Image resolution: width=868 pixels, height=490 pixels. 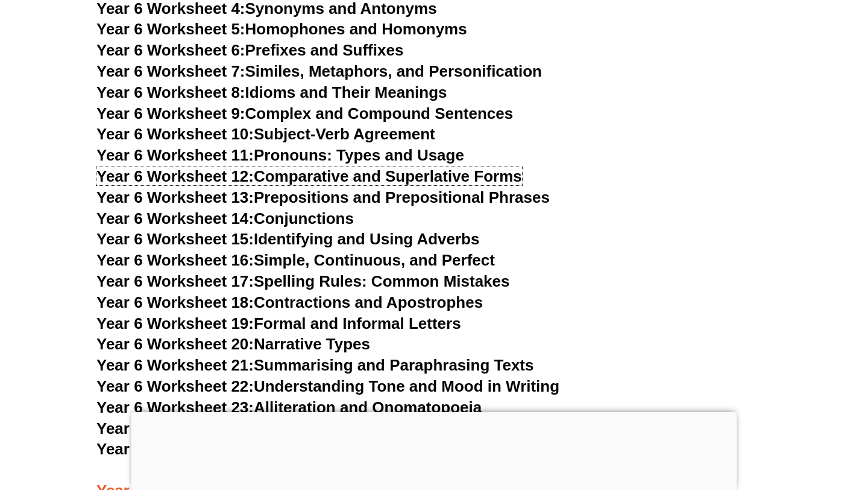 I want to click on a: Year 6 Worksheet 13:Prepositions and Prepositional Phrases, so click(x=323, y=197).